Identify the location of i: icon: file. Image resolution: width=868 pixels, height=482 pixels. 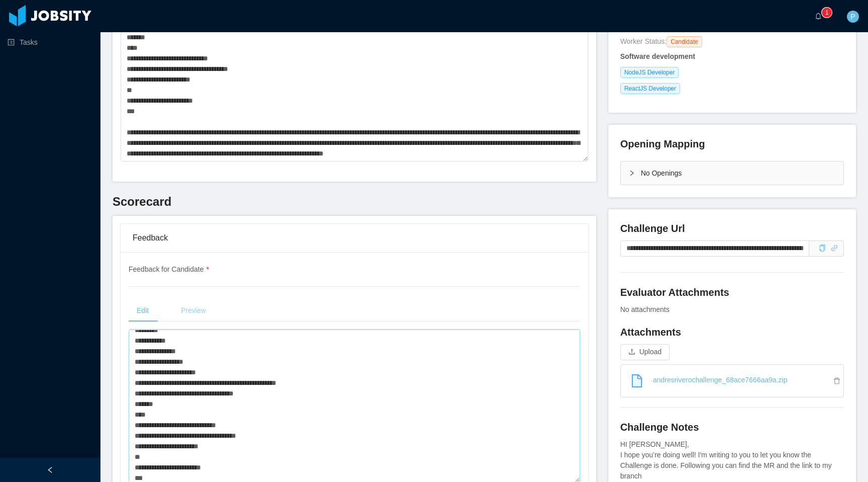
(637, 380).